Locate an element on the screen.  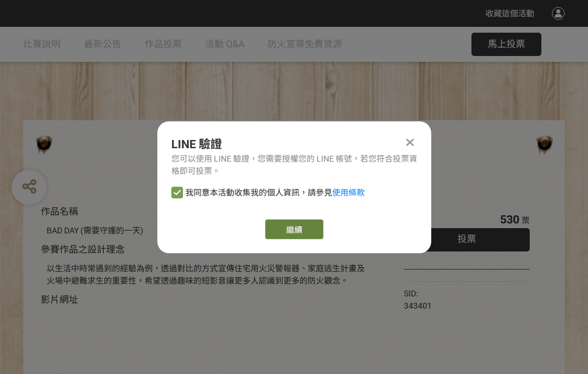
span: 參賽作品之設計理念 is located at coordinates (83, 249).